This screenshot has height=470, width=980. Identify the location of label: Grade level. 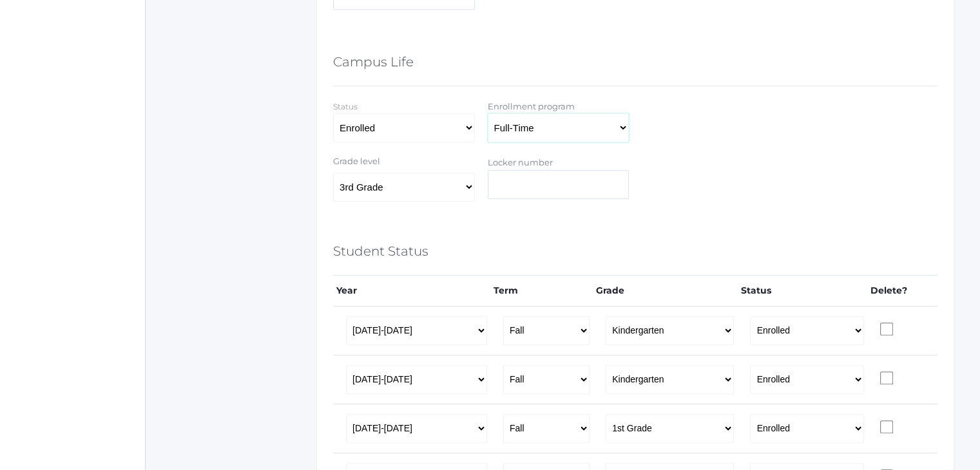
(404, 161).